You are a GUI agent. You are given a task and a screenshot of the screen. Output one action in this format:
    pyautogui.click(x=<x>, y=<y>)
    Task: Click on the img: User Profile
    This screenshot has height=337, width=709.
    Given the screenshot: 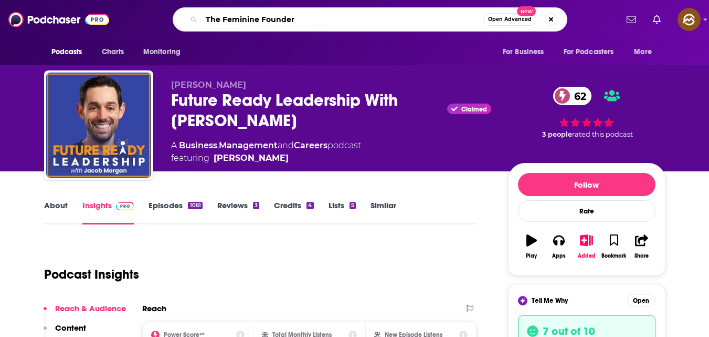 What is the action you would take?
    pyautogui.click(x=689, y=19)
    